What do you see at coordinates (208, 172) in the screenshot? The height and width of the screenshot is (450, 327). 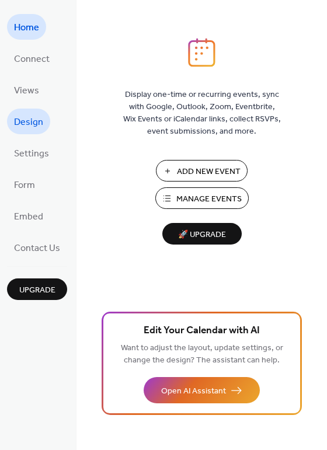 I see `span: Add New Event` at bounding box center [208, 172].